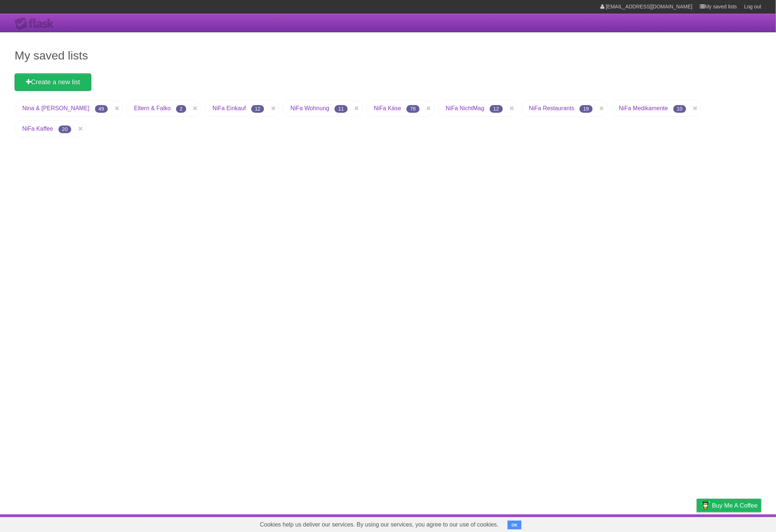 Image resolution: width=776 pixels, height=532 pixels. I want to click on a: NiFa Restaurants, so click(551, 108).